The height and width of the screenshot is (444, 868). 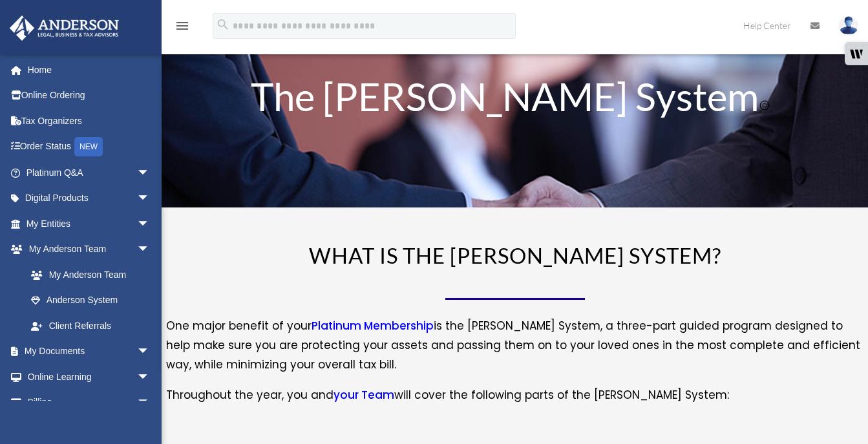 What do you see at coordinates (94, 274) in the screenshot?
I see `a: My Anderson Team` at bounding box center [94, 274].